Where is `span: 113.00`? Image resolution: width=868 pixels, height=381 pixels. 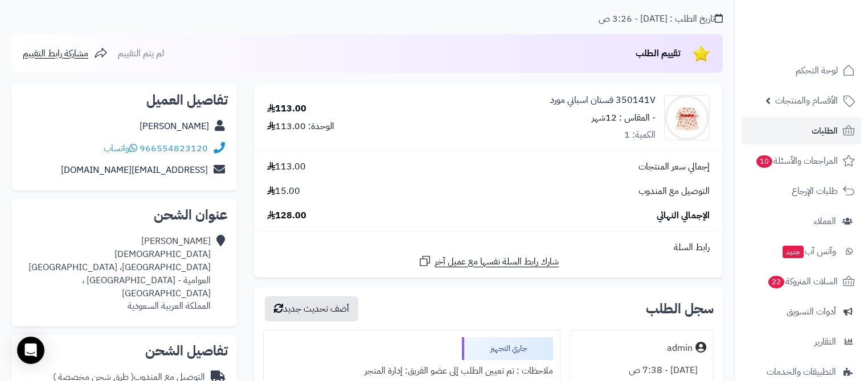
span: 113.00 is located at coordinates (286, 167).